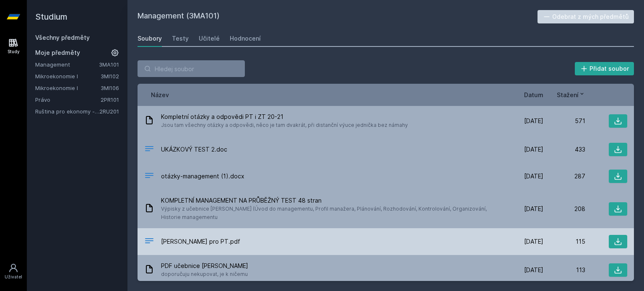 The height and width of the screenshot is (291, 644). What do you see at coordinates (14, 277) in the screenshot?
I see `div: Uživatel` at bounding box center [14, 277].